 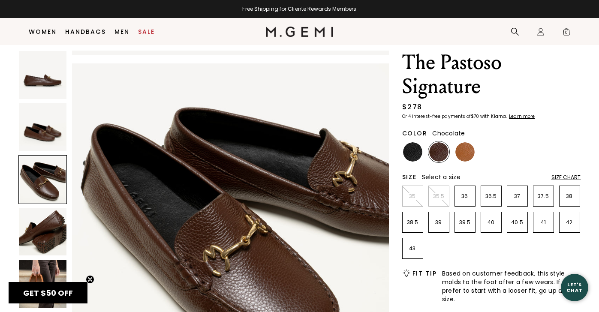 I want to click on span: 0, so click(x=567, y=33).